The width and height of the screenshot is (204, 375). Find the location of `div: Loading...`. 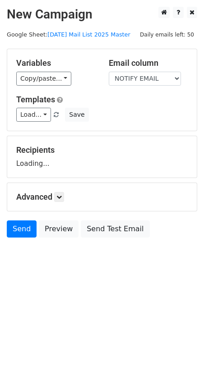

div: Loading... is located at coordinates (102, 157).